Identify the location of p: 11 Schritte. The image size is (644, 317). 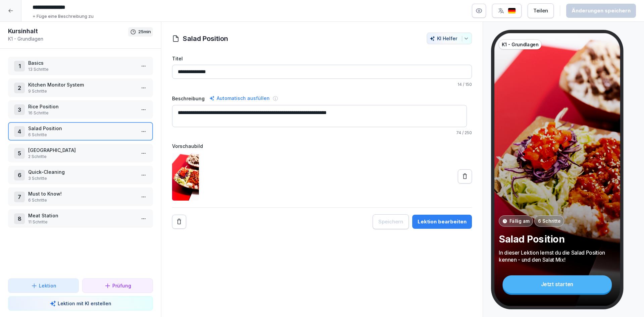
(82, 222).